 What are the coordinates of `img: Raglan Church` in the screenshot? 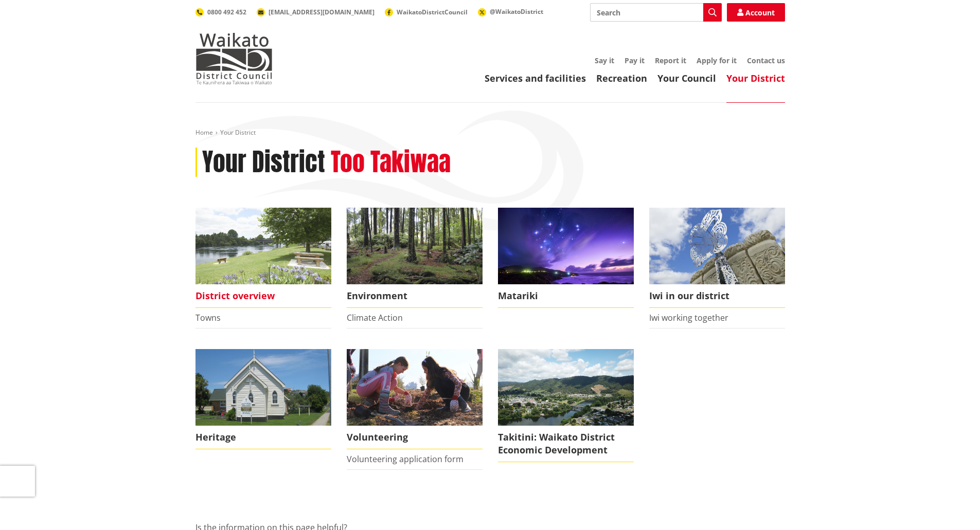 It's located at (264, 387).